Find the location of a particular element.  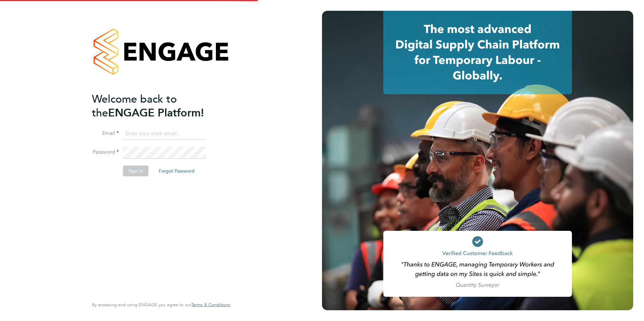

label: Password is located at coordinates (105, 152).